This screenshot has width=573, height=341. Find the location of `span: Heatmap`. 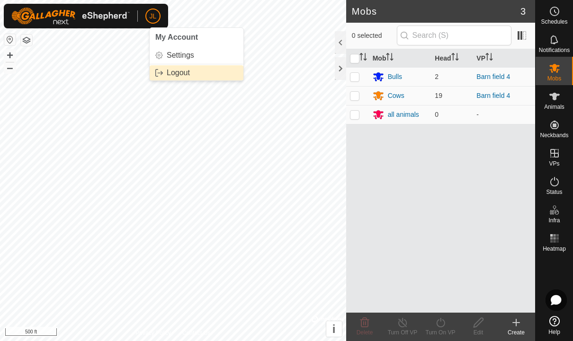

span: Heatmap is located at coordinates (554, 249).